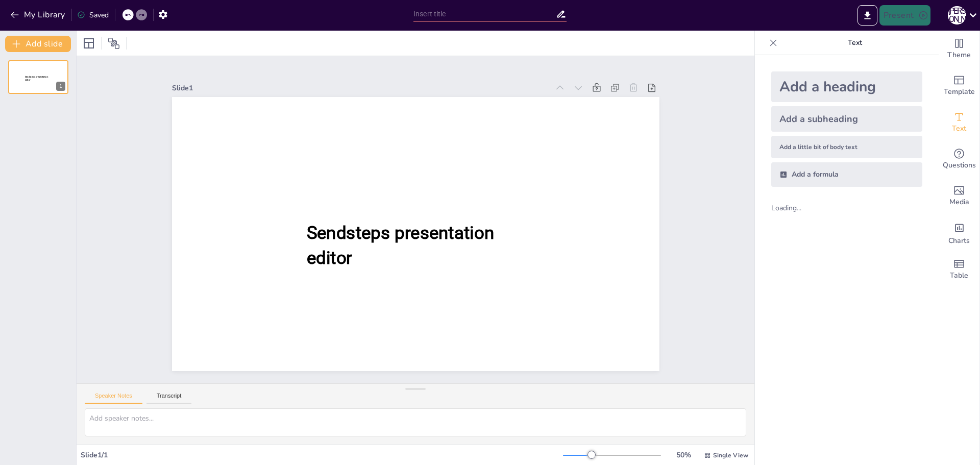  Describe the element at coordinates (39, 15) in the screenshot. I see `button: My Library` at that location.